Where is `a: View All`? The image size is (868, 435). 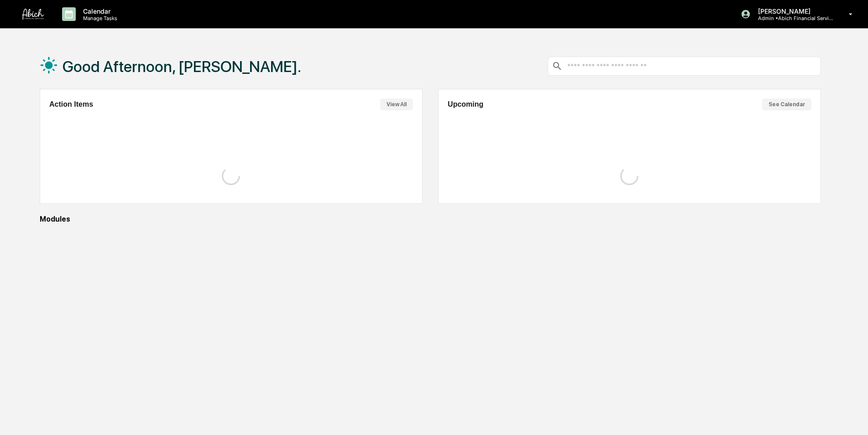 a: View All is located at coordinates (396, 105).